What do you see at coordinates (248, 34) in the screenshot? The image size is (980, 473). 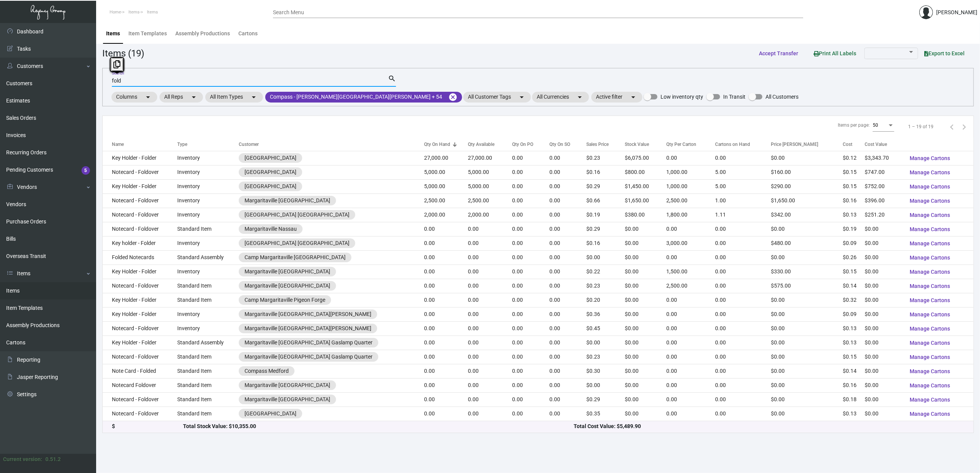 I see `div: Cartons` at bounding box center [248, 34].